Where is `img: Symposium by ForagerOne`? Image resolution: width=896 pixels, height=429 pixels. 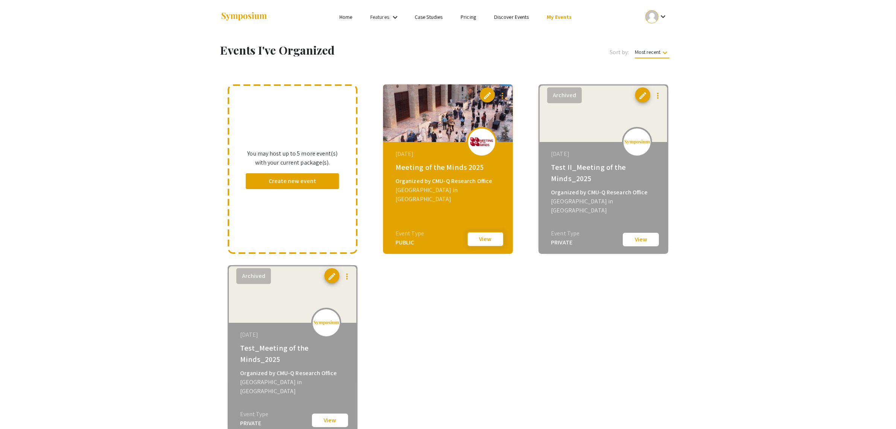 img: Symposium by ForagerOne is located at coordinates (244, 17).